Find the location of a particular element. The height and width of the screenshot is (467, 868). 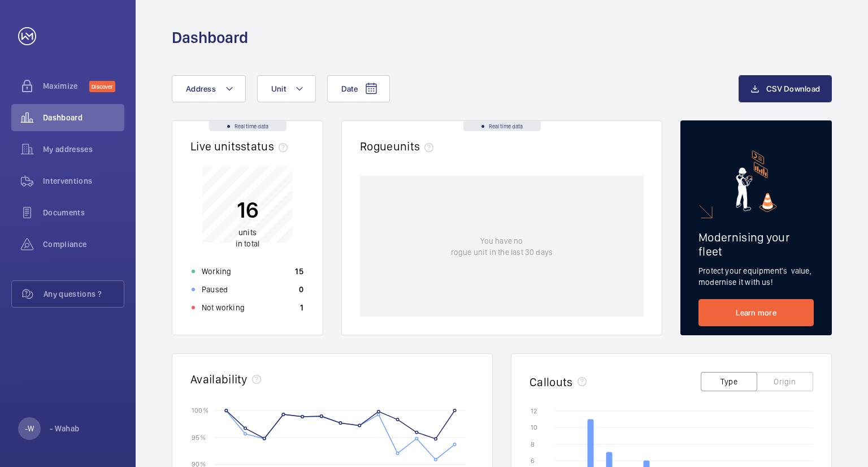

button: CSV Download is located at coordinates (785, 89).